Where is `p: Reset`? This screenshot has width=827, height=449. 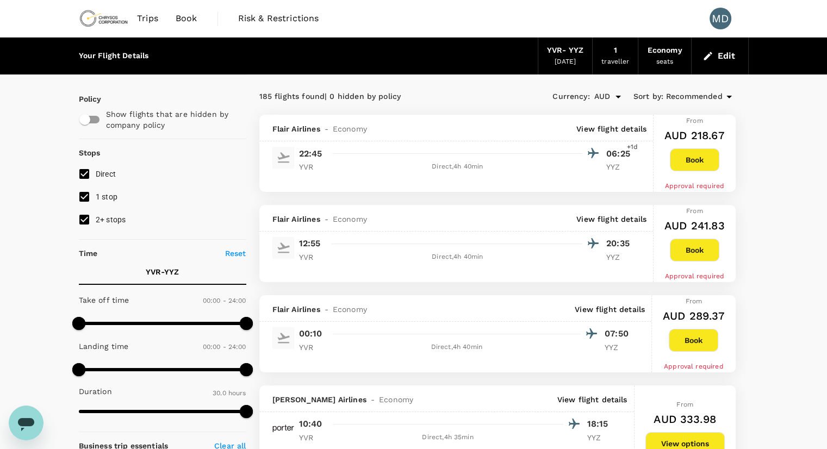 p: Reset is located at coordinates (235, 253).